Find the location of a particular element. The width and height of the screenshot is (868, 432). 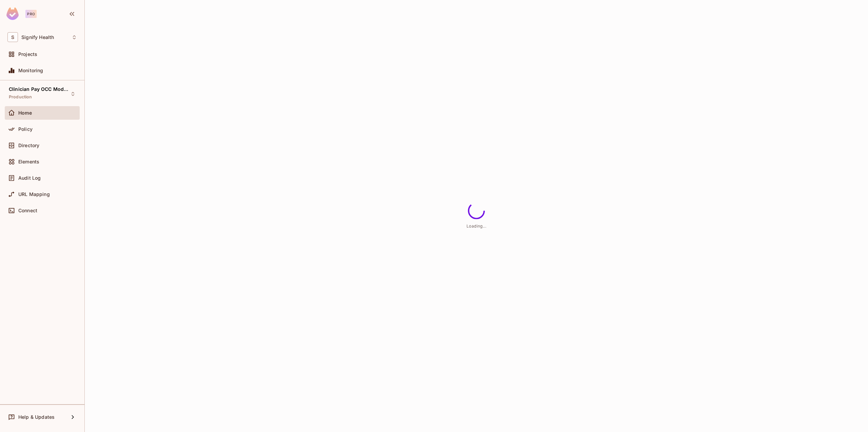

span: Production is located at coordinates (21, 97).